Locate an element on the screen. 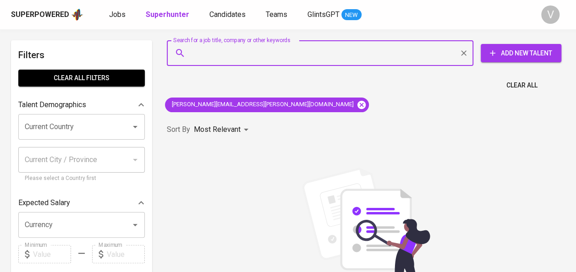 This screenshot has height=272, width=576. p: Sort By is located at coordinates (178, 130).